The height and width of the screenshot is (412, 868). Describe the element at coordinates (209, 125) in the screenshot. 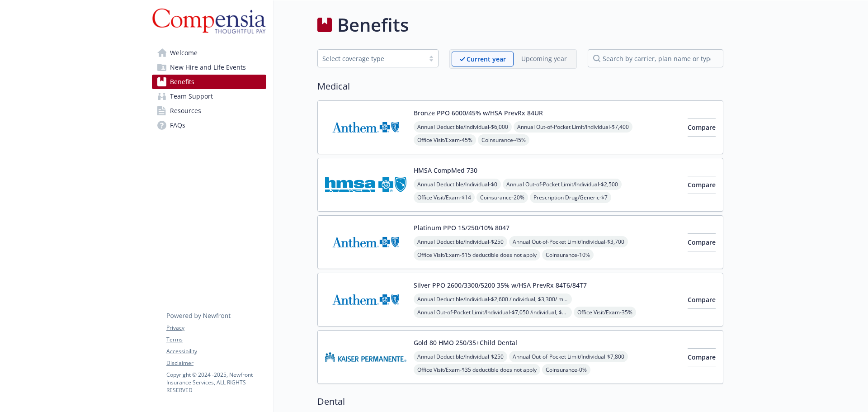

I see `a: FAQs` at that location.